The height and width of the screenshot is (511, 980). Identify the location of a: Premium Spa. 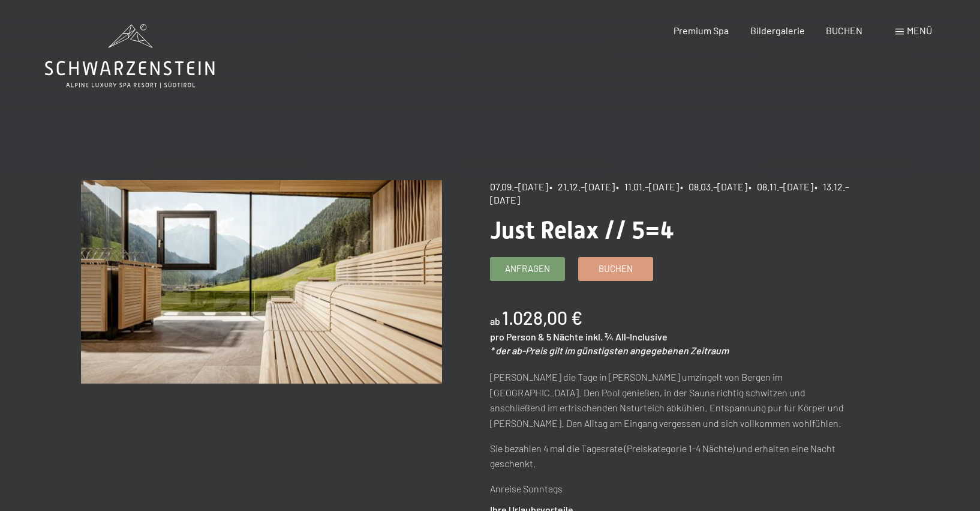
(701, 30).